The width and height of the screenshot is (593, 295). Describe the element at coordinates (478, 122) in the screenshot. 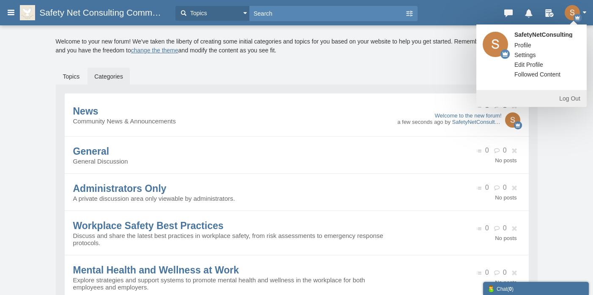

I see `a: SafetyNetConsulting` at that location.